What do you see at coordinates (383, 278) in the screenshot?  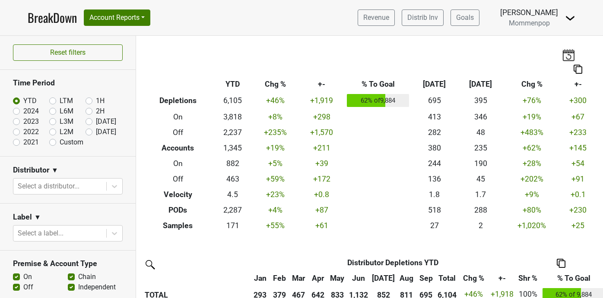 I see `th: Jul: activate to sort column ascending` at bounding box center [383, 278].